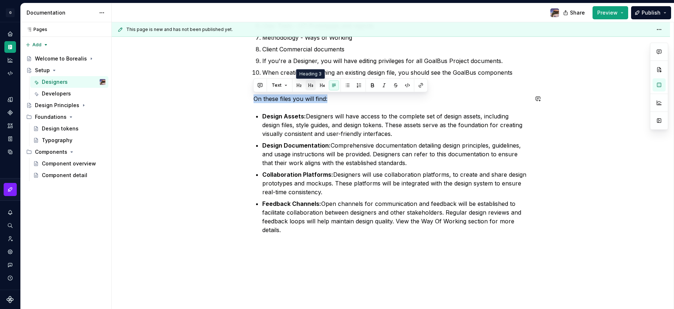  Describe the element at coordinates (292, 203) in the screenshot. I see `strong: Feedback Channels:` at that location.